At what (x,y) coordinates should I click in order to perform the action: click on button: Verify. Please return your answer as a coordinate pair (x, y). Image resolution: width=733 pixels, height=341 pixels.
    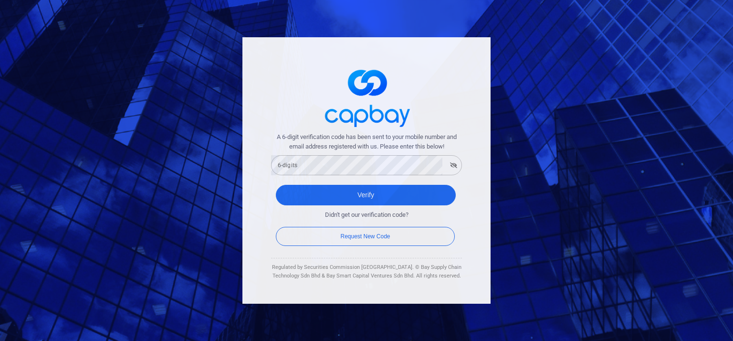
    Looking at the image, I should click on (365, 195).